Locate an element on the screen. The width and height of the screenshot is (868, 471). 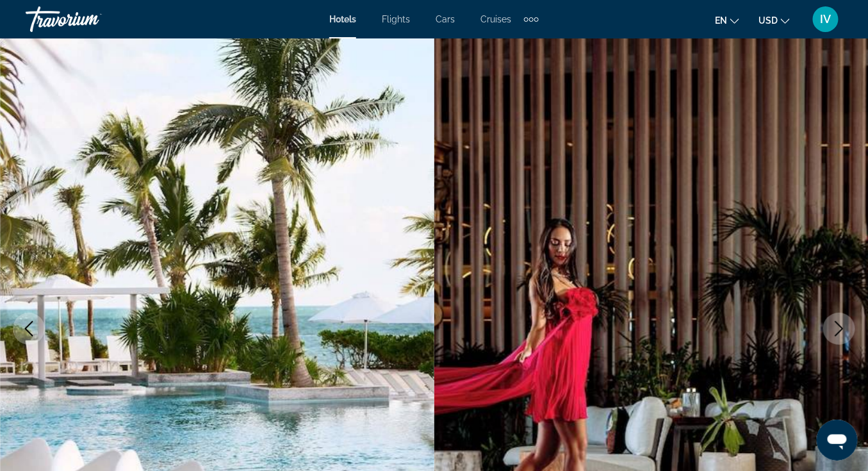
span: Flights is located at coordinates (396, 19).